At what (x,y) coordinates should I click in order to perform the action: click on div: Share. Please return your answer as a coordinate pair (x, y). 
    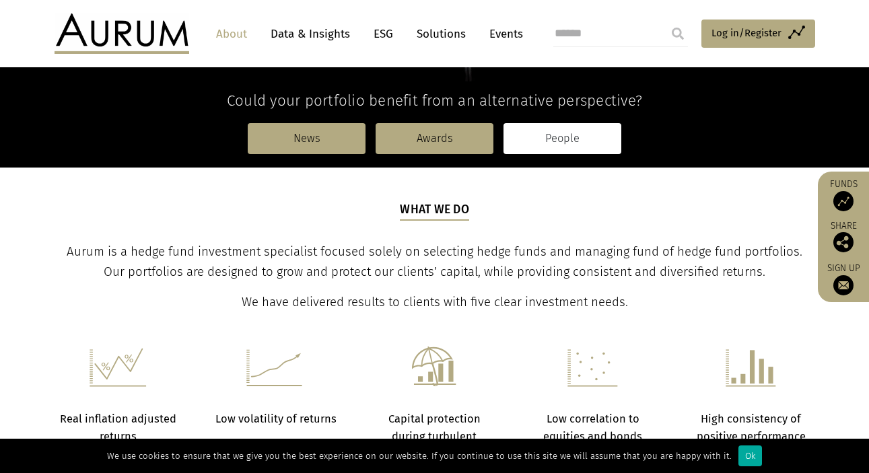
    Looking at the image, I should click on (844, 237).